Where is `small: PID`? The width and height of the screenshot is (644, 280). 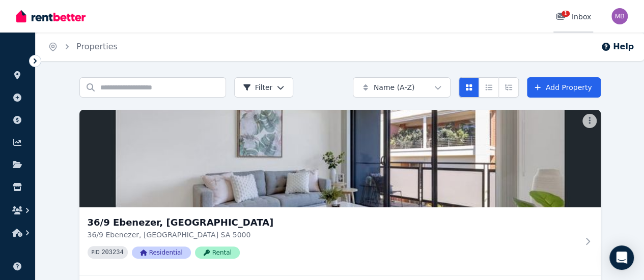
small: PID is located at coordinates (96, 252).